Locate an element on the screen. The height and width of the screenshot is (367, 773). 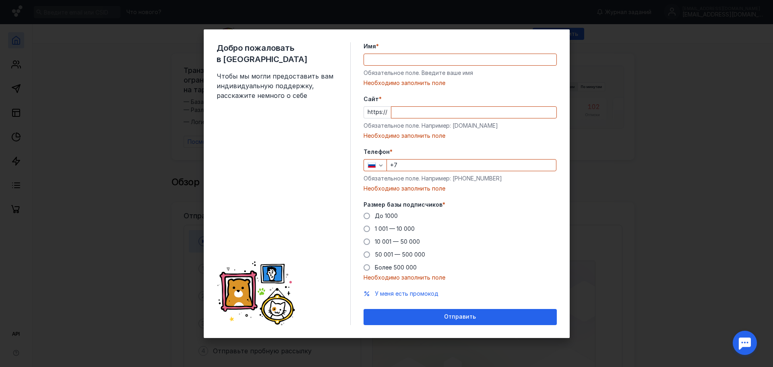
span: Имя is located at coordinates (369, 46).